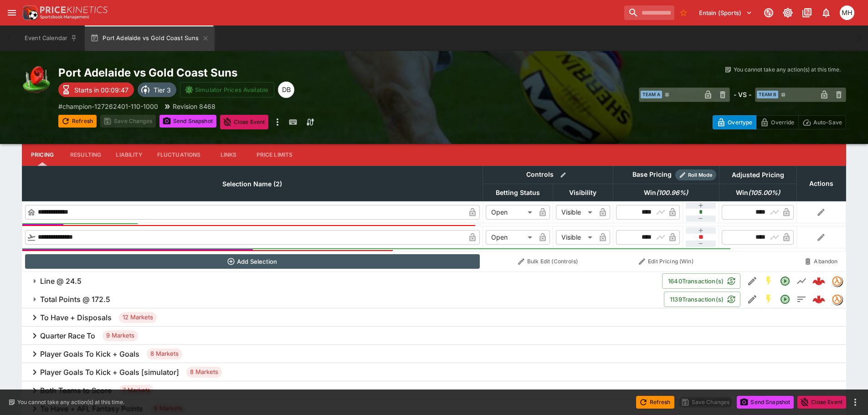 This screenshot has height=415, width=868. I want to click on p: Overtype, so click(740, 122).